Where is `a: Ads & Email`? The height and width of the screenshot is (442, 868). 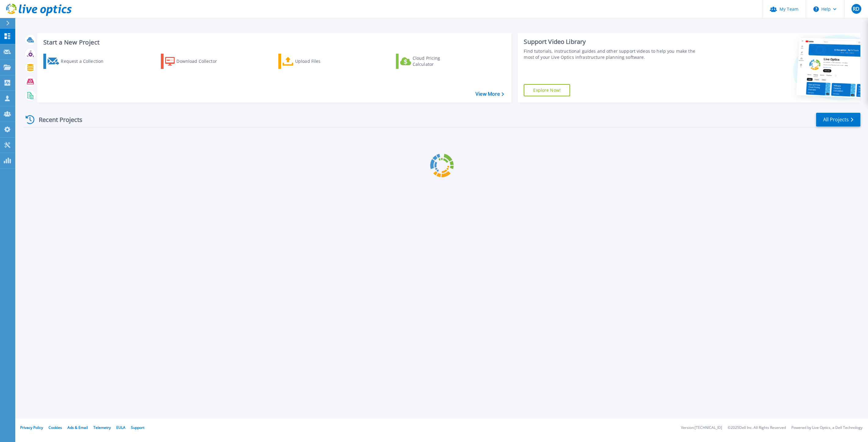 a: Ads & Email is located at coordinates (77, 428).